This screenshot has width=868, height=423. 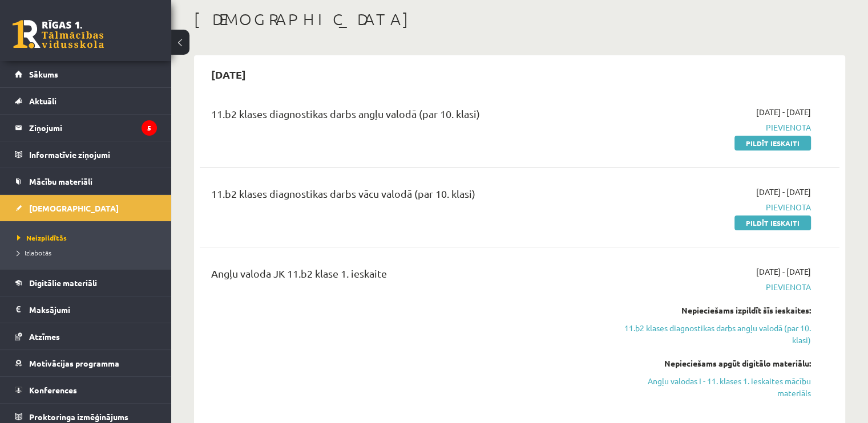 What do you see at coordinates (93, 155) in the screenshot?
I see `legend: Informatīvie ziņojumi` at bounding box center [93, 155].